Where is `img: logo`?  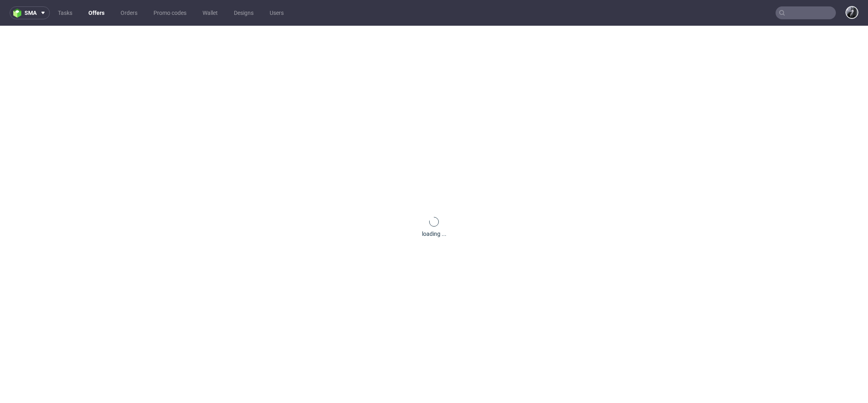 img: logo is located at coordinates (19, 13).